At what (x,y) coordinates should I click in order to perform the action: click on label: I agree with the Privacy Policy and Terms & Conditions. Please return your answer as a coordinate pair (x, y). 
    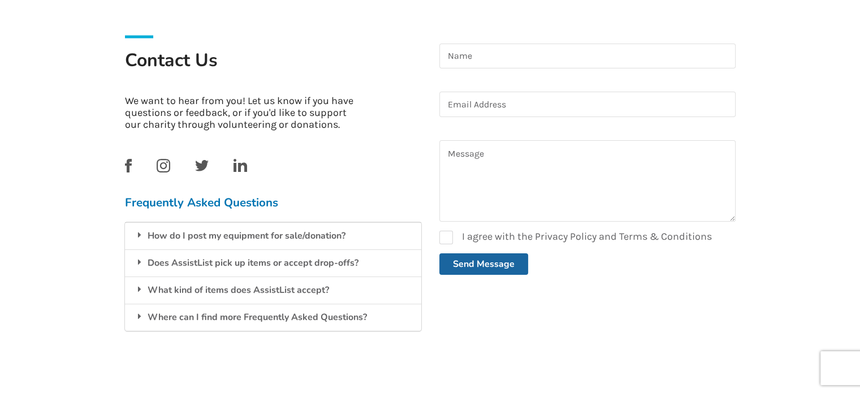
    Looking at the image, I should click on (575, 237).